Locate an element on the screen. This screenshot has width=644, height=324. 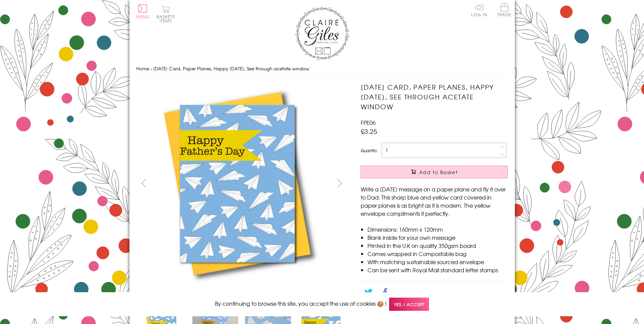
label: Quantity is located at coordinates (369, 150).